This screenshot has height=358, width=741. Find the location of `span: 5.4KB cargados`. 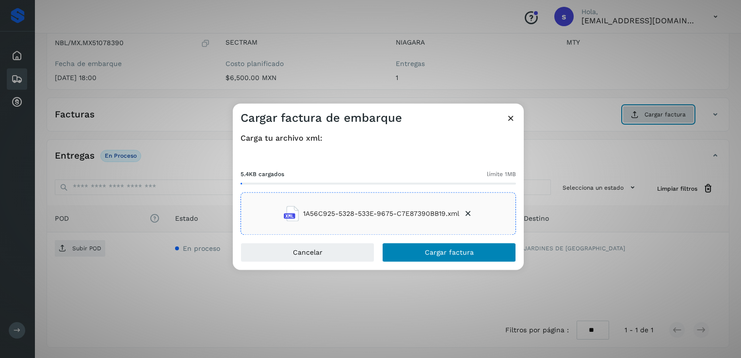

span: 5.4KB cargados is located at coordinates (262, 175).